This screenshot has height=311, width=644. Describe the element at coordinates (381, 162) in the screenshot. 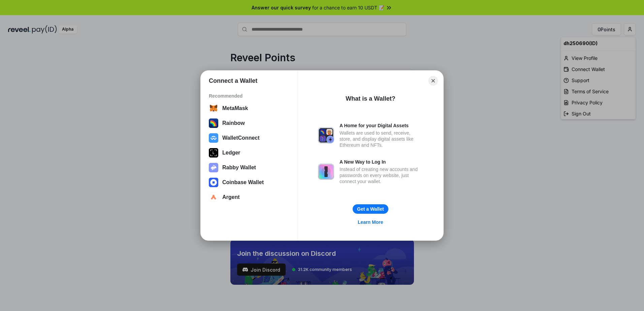

I see `div: A New Way to Log In` at that location.